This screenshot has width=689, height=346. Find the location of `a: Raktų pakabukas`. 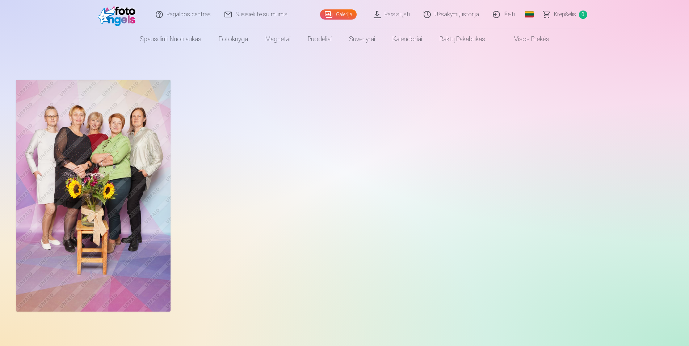

a: Raktų pakabukas is located at coordinates (462, 39).